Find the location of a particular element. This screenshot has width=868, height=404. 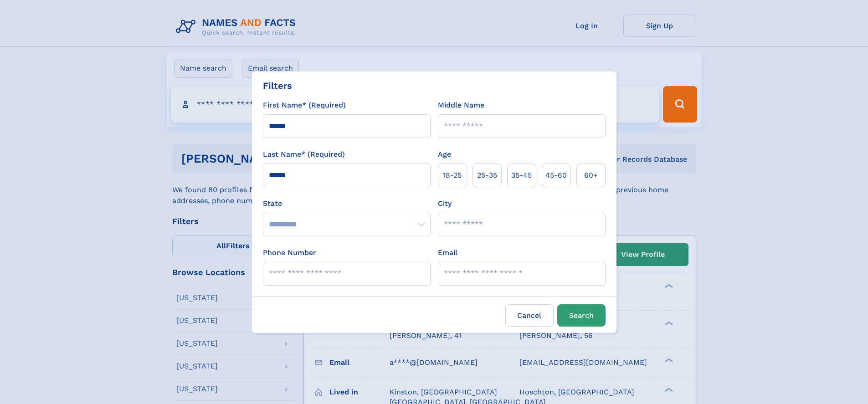

span: 45‑60 is located at coordinates (556, 175).